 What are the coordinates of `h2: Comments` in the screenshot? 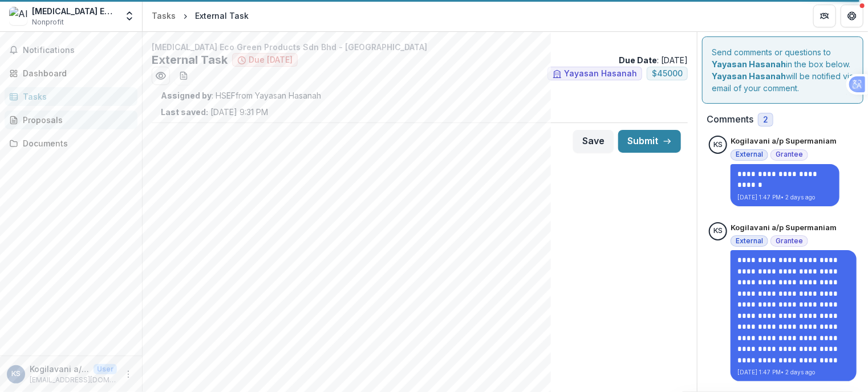 It's located at (729, 119).